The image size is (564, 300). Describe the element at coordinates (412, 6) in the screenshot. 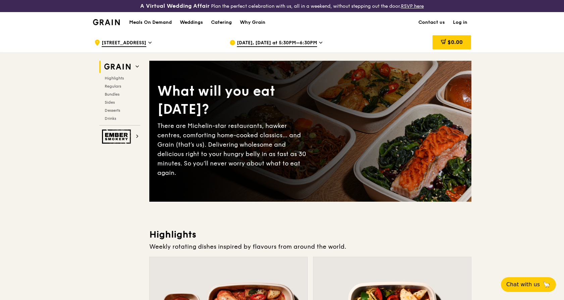

I see `a: RSVP here` at that location.